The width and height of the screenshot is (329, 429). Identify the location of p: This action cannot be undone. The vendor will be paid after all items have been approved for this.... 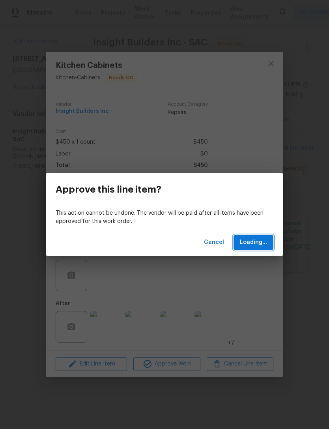
(164, 217).